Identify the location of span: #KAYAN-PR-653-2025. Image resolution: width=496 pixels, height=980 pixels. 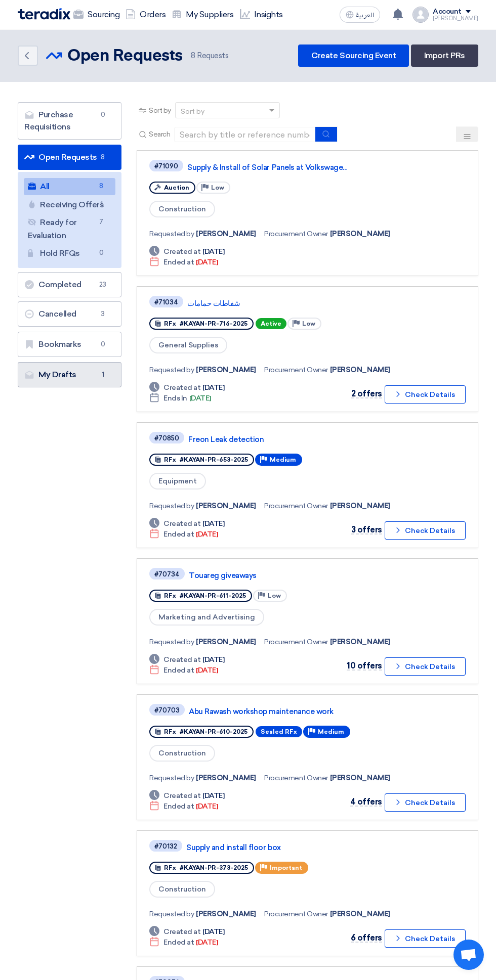
(213, 460).